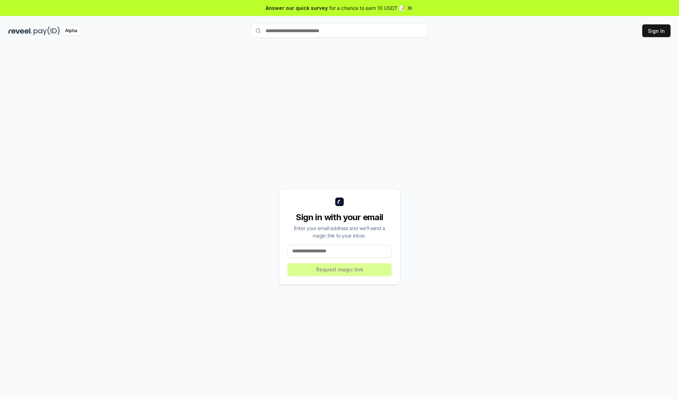 This screenshot has width=679, height=399. What do you see at coordinates (340, 232) in the screenshot?
I see `div: Enter your email address and we’ll send a magic link to your inbox.` at bounding box center [340, 232].